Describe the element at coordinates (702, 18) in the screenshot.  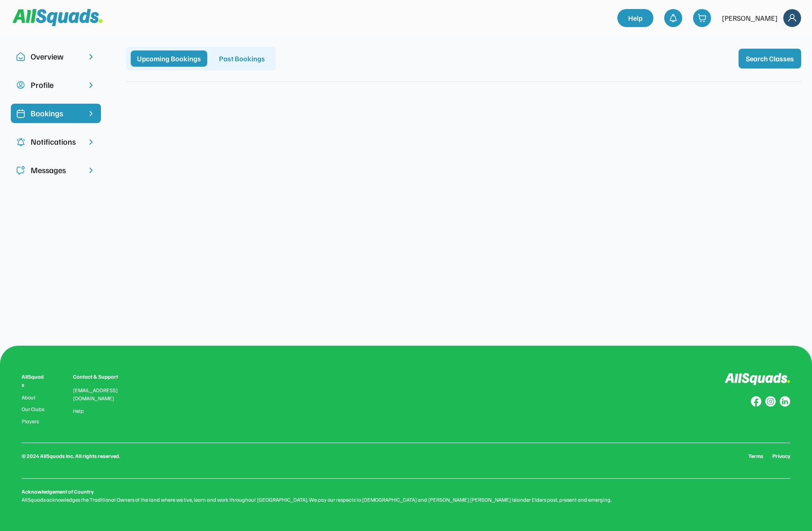
I see `img: shopping-cart-01%20%281%29.svg` at that location.